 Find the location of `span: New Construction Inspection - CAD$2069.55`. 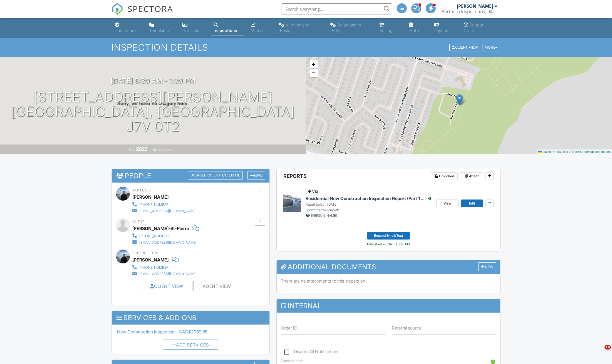

span: New Construction Inspection - CAD$2069.55 is located at coordinates (162, 332).